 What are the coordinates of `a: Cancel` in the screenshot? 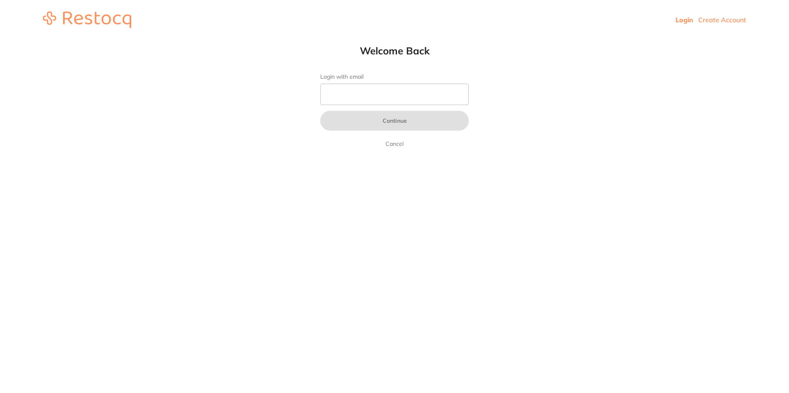 It's located at (394, 144).